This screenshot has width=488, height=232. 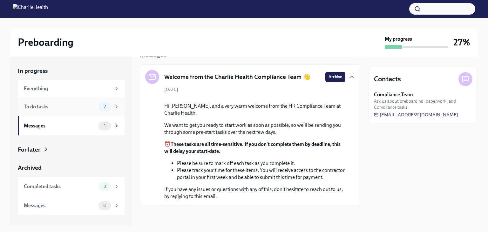 What do you see at coordinates (71, 71) in the screenshot?
I see `div: In progress` at bounding box center [71, 71].